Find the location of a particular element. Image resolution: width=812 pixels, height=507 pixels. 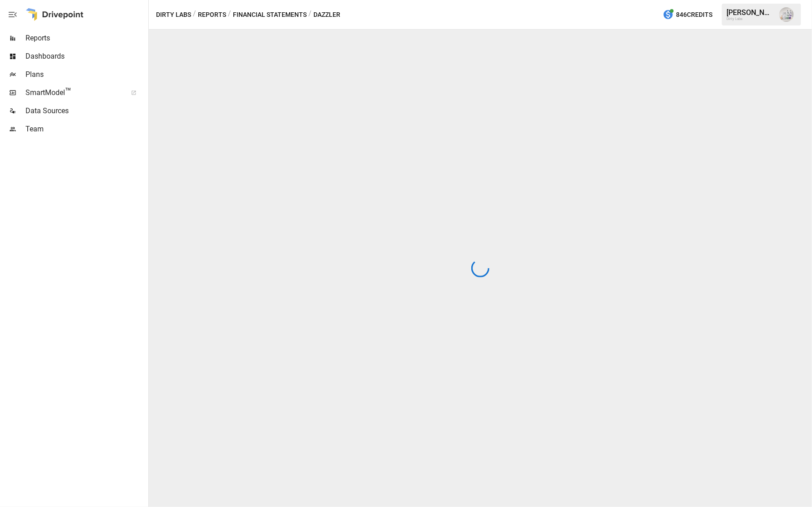

button: Financial Statements is located at coordinates (270, 15).